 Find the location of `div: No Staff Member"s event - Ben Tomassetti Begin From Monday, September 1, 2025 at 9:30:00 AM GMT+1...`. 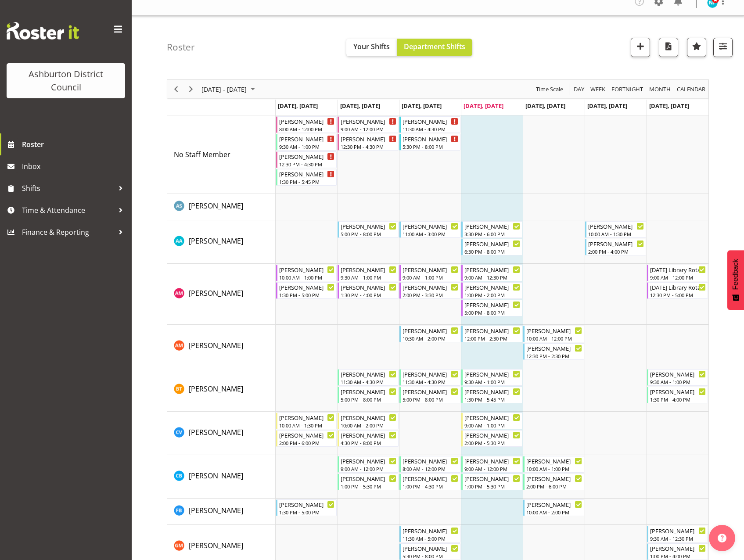

div: No Staff Member"s event - Ben Tomassetti Begin From Monday, September 1, 2025 at 9:30:00 AM GMT+1... is located at coordinates (306, 142).